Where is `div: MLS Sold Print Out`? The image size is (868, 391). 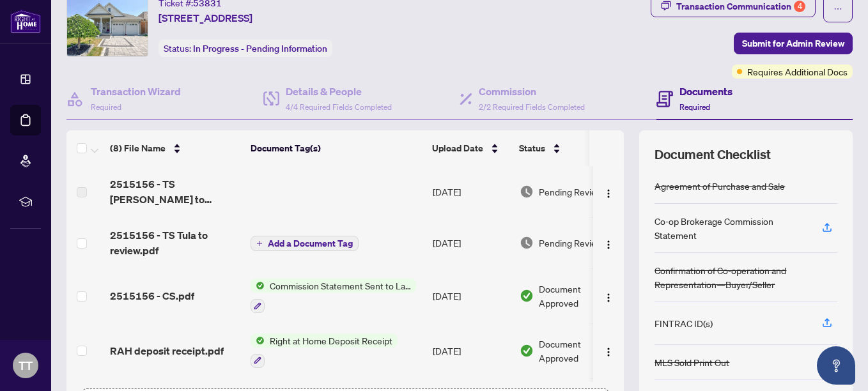
div: MLS Sold Print Out is located at coordinates (692, 362).